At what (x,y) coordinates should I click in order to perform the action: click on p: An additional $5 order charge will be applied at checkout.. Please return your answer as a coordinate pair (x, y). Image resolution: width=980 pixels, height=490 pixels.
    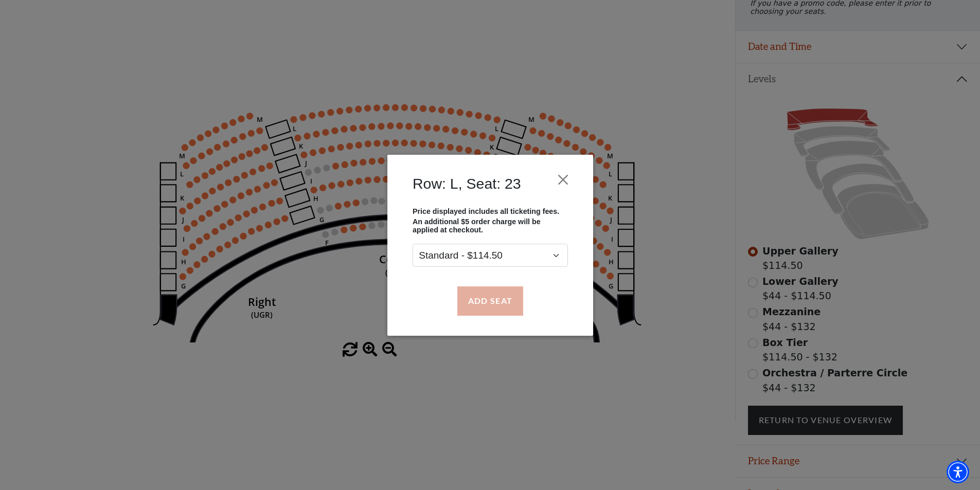
    Looking at the image, I should click on (490, 226).